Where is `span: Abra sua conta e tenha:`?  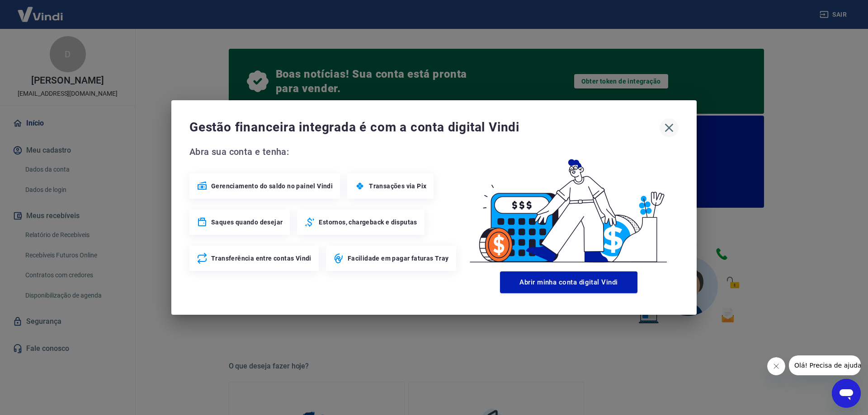
span: Abra sua conta e tenha: is located at coordinates (324, 151).